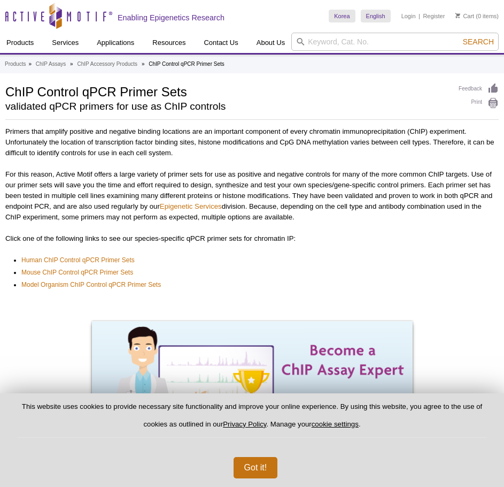 This screenshot has height=487, width=504. What do you see at coordinates (409, 16) in the screenshot?
I see `a: Login` at bounding box center [409, 16].